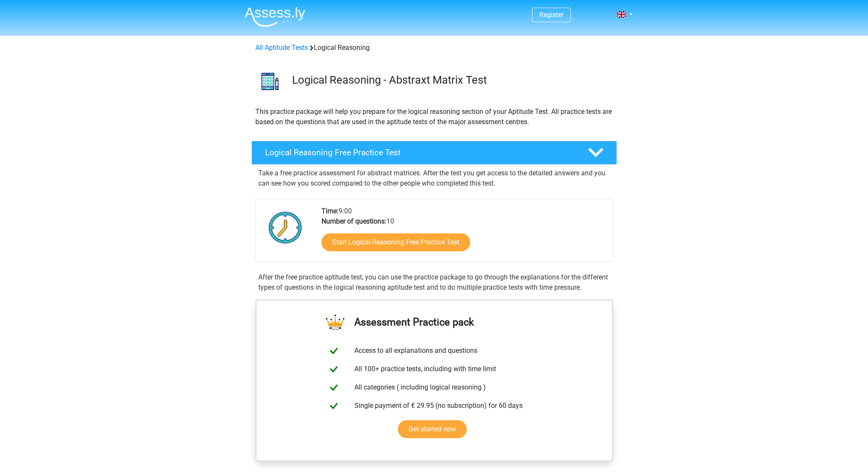  What do you see at coordinates (330, 211) in the screenshot?
I see `b: Time:` at bounding box center [330, 211].